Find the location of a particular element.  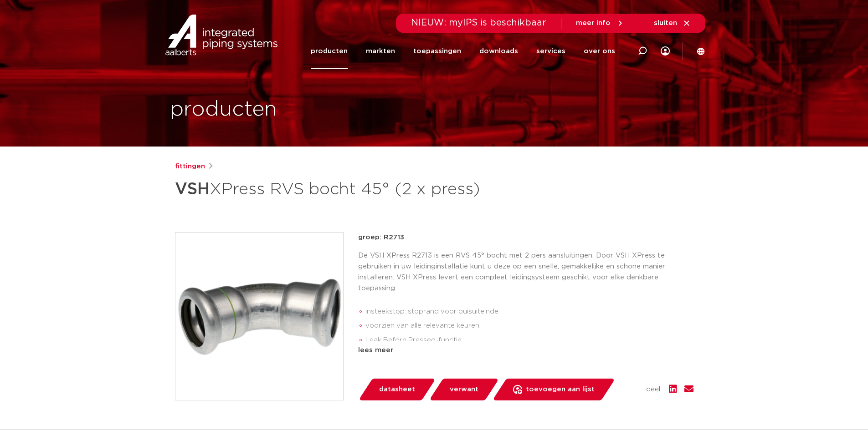

div: lees meer is located at coordinates (526, 350).